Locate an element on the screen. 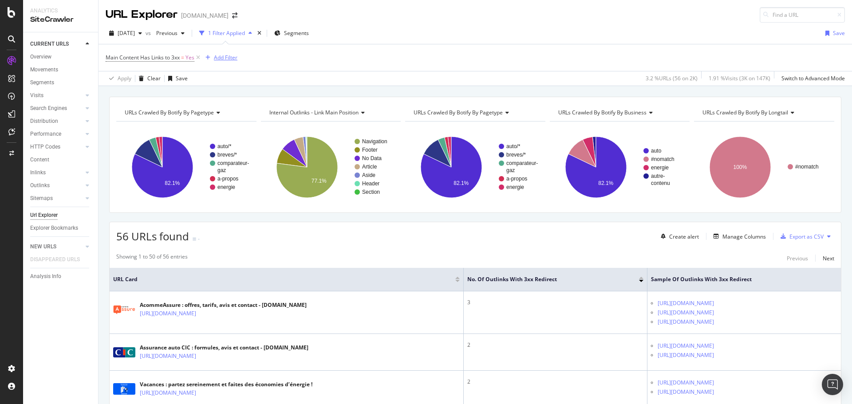 Image resolution: width=852 pixels, height=404 pixels. h4: URLs Crawled By Botify By longtail is located at coordinates (763, 113).